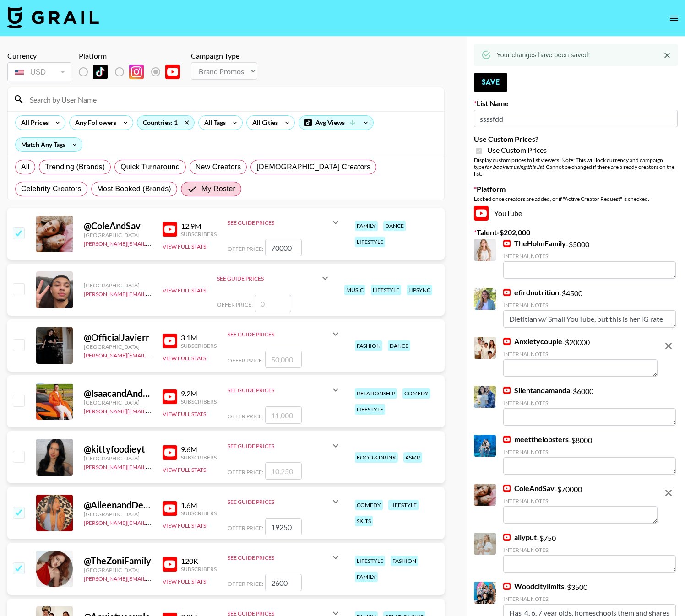 This screenshot has width=685, height=616. What do you see at coordinates (199, 338) in the screenshot?
I see `div: 3.1M` at bounding box center [199, 338].